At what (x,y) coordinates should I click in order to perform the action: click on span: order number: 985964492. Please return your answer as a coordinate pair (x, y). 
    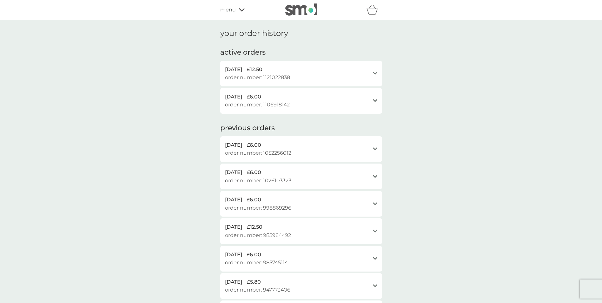
    Looking at the image, I should click on (258, 235).